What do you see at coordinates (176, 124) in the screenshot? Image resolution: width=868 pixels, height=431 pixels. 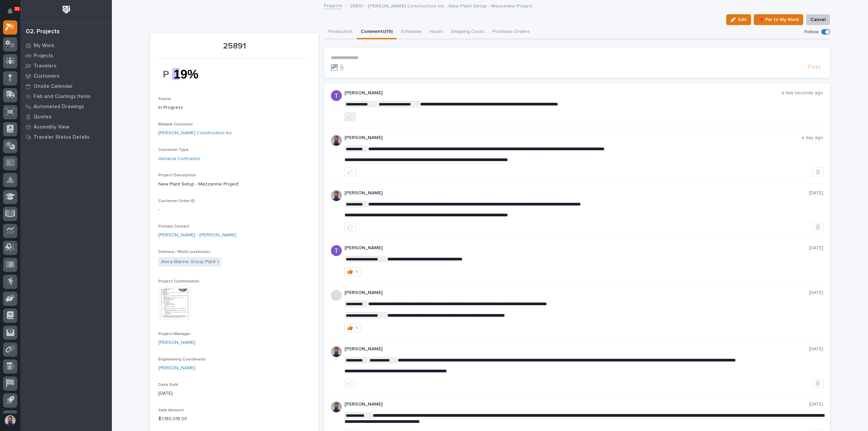 I see `span: Billable Customer` at bounding box center [176, 124].